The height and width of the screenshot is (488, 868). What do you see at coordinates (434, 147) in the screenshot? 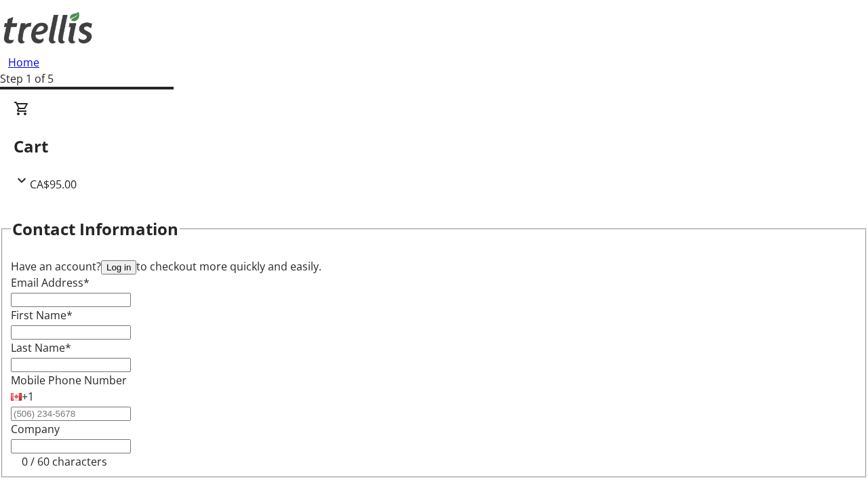
I see `div: CartCA$95.00` at bounding box center [434, 147].